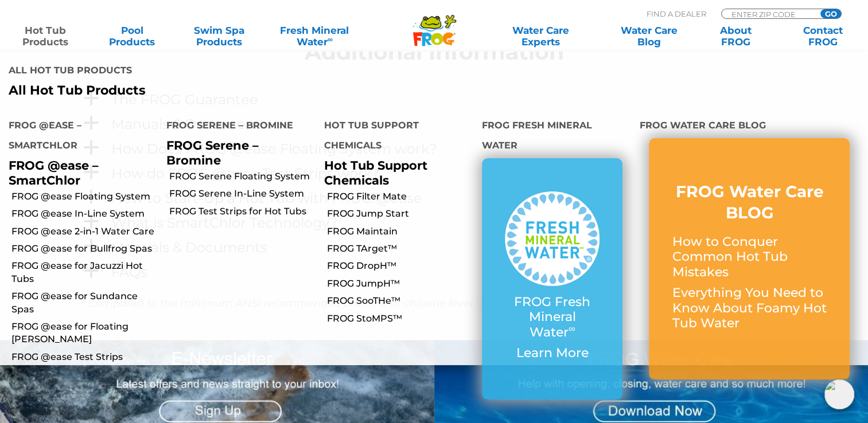 The image size is (868, 423). I want to click on a: FROG Filter Mate, so click(400, 197).